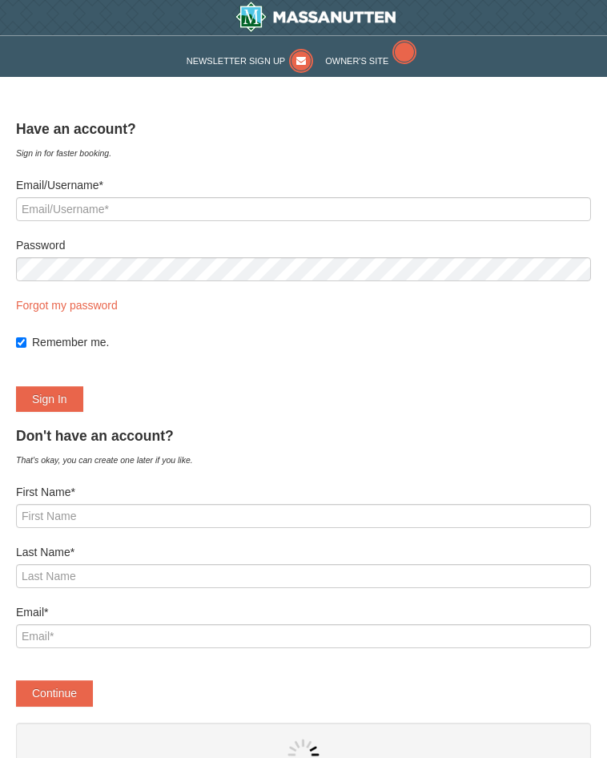  Describe the element at coordinates (304, 636) in the screenshot. I see `input: Email*` at that location.